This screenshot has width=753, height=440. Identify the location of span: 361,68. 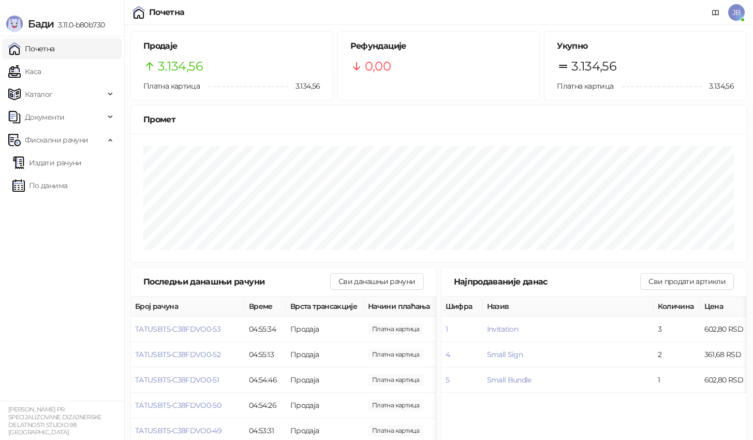
(396, 354).